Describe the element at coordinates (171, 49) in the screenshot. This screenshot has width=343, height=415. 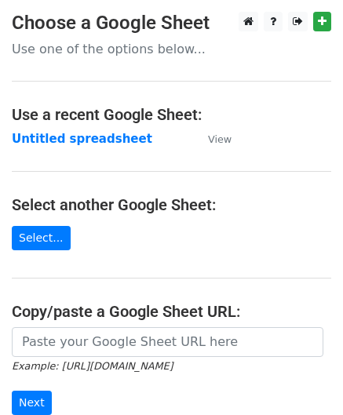
I see `p: Use one of the options below...` at that location.